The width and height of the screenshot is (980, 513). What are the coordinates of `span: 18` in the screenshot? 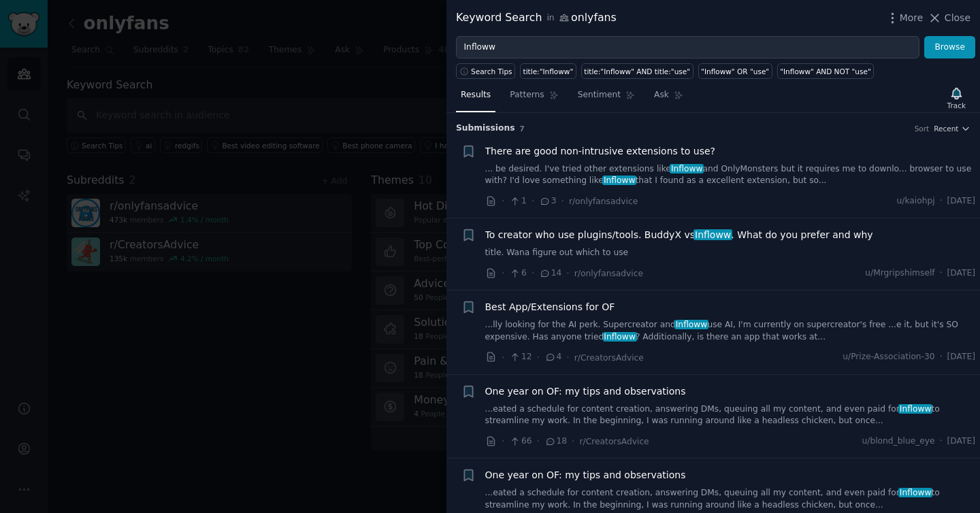 It's located at (555, 442).